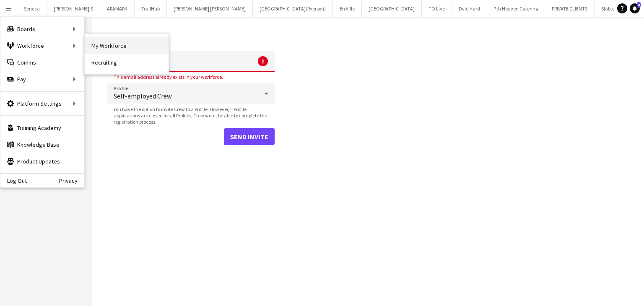 The width and height of the screenshot is (644, 306). Describe the element at coordinates (150, 8) in the screenshot. I see `button: TrailHub` at that location.